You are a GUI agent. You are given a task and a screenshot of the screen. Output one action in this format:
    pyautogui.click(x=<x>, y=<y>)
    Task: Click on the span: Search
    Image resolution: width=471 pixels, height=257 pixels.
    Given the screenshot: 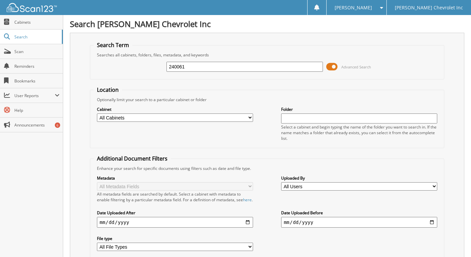 What is the action you would take?
    pyautogui.click(x=36, y=37)
    